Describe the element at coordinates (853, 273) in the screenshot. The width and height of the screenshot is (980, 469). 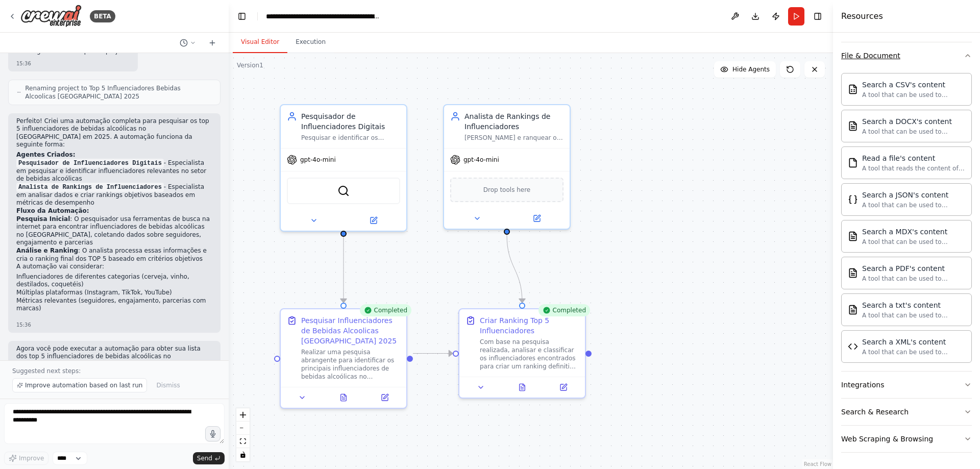
I see `img: PDFSearchTool` at that location.